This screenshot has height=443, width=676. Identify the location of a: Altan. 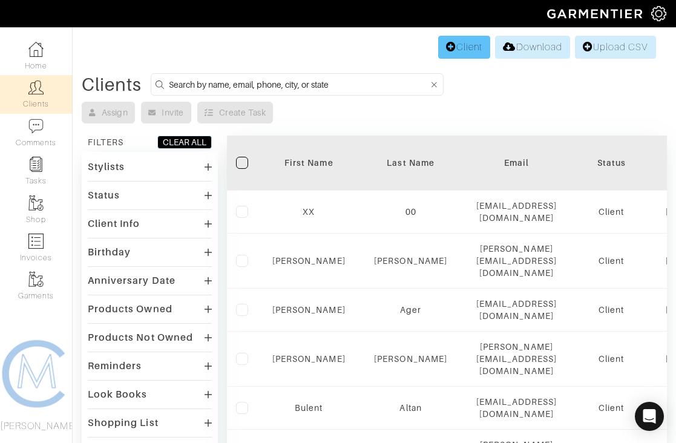
(410, 408).